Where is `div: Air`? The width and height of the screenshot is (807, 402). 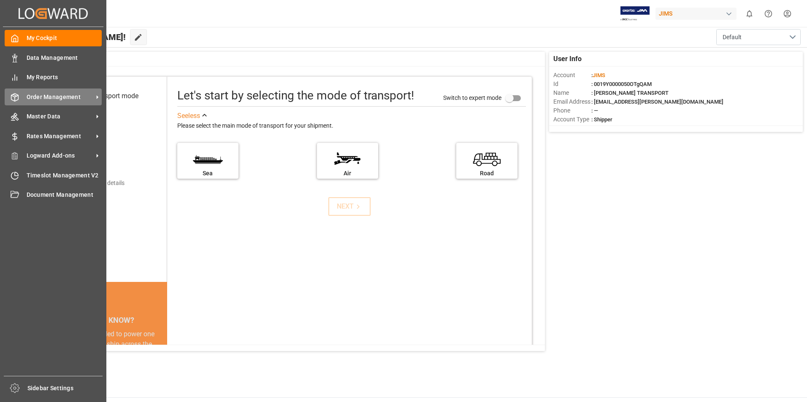 div: Air is located at coordinates (347, 173).